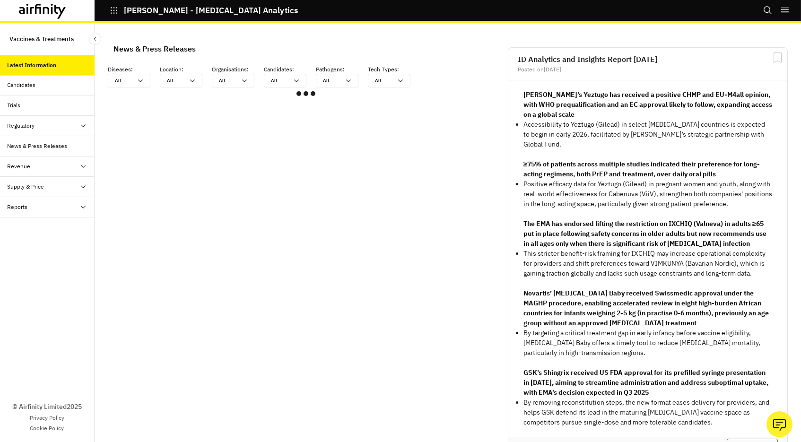  I want to click on strong: ≥75% of patients across multiple studies indicated their preference for long-acting regimens, bot..., so click(642, 169).